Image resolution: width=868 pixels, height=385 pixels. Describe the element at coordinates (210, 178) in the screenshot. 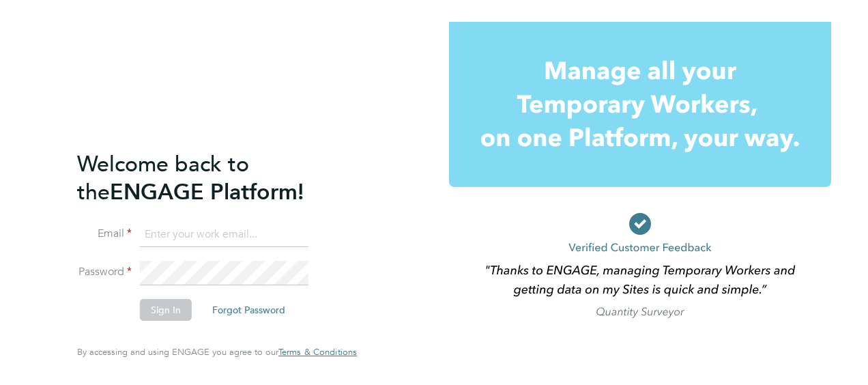

I see `h2: ENGAGE Platform!` at that location.